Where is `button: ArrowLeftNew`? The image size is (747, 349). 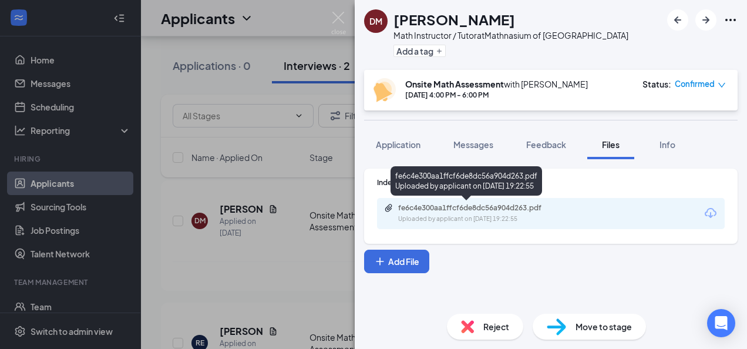 button: ArrowLeftNew is located at coordinates (678, 20).